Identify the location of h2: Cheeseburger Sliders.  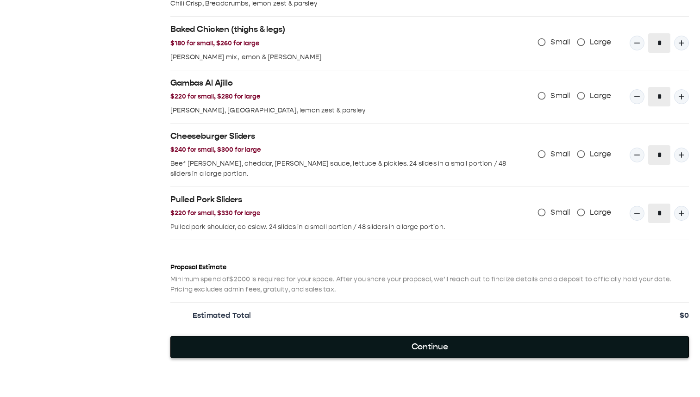
(342, 137).